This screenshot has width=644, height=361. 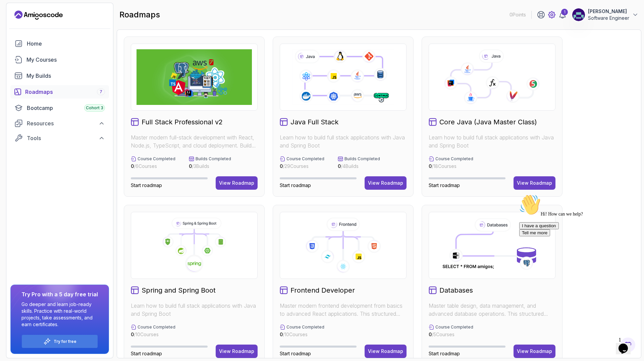 I want to click on a: bootcamp, so click(x=60, y=108).